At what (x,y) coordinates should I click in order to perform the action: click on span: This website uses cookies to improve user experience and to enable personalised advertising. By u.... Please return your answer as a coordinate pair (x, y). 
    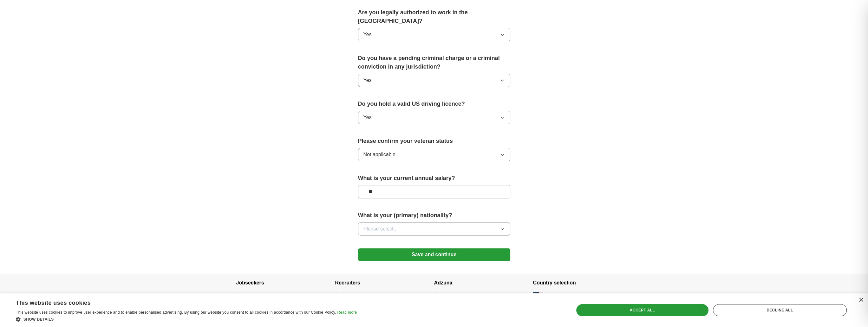
    Looking at the image, I should click on (176, 313).